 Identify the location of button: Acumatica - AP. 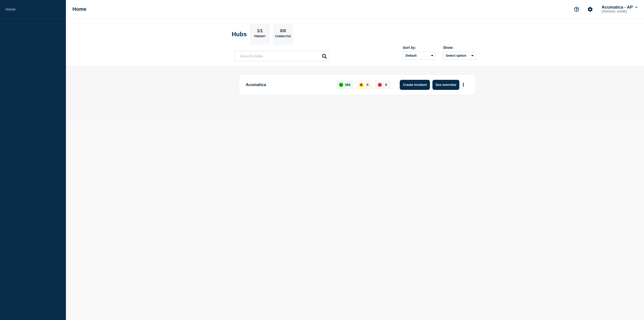
(620, 7).